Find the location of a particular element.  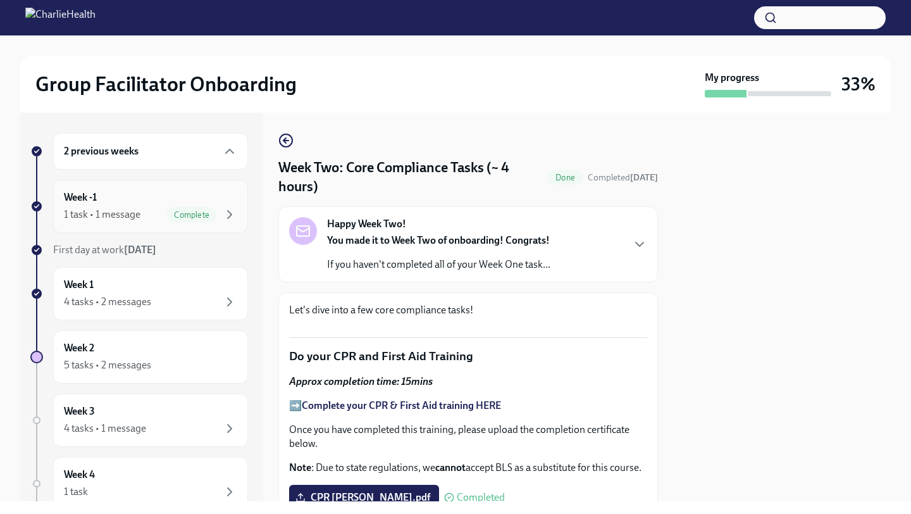

div: 4 tasks • 1 message is located at coordinates (105, 428).